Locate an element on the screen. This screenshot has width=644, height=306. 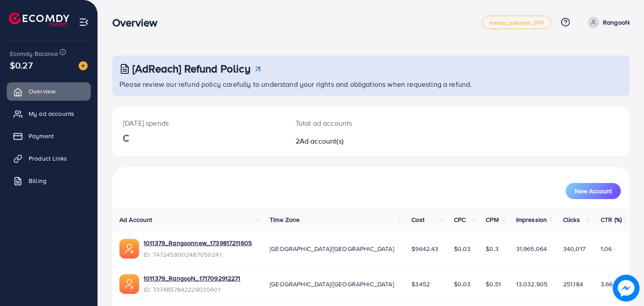
a: My ad accounts is located at coordinates (49, 114).